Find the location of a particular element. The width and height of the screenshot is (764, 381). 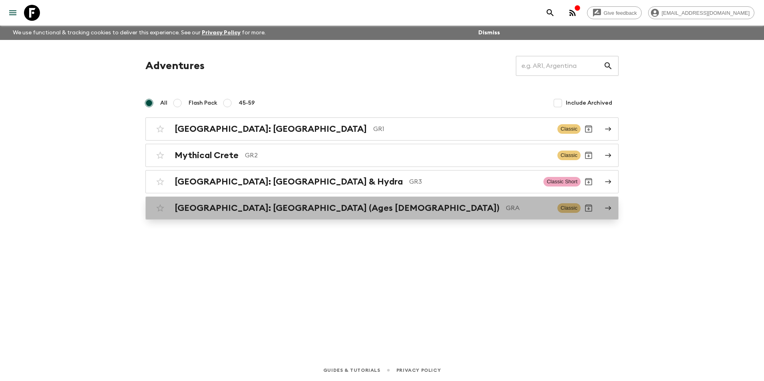

p: GR3 is located at coordinates (473, 182).